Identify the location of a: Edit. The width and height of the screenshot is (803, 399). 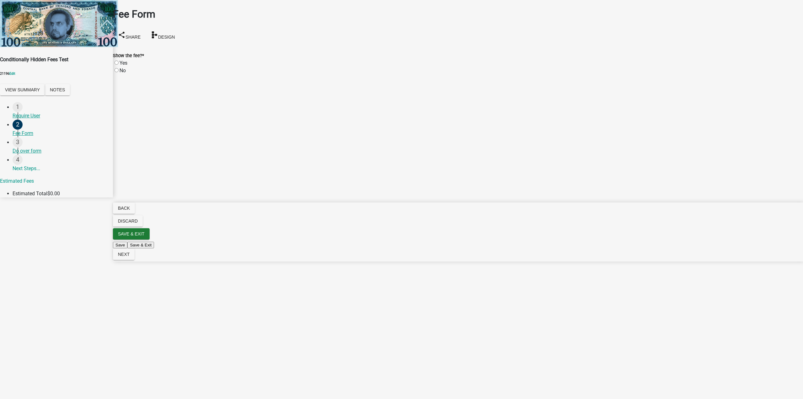
(12, 73).